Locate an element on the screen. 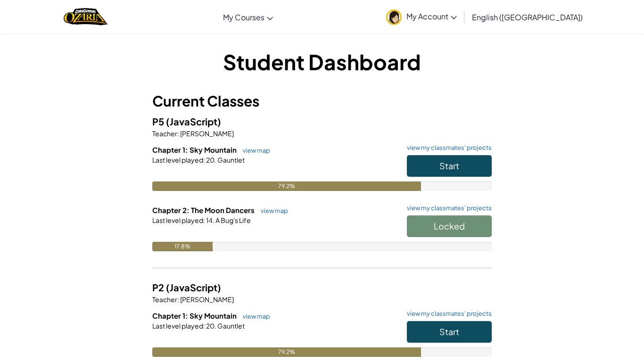 This screenshot has height=362, width=644. img: Home is located at coordinates (86, 17).